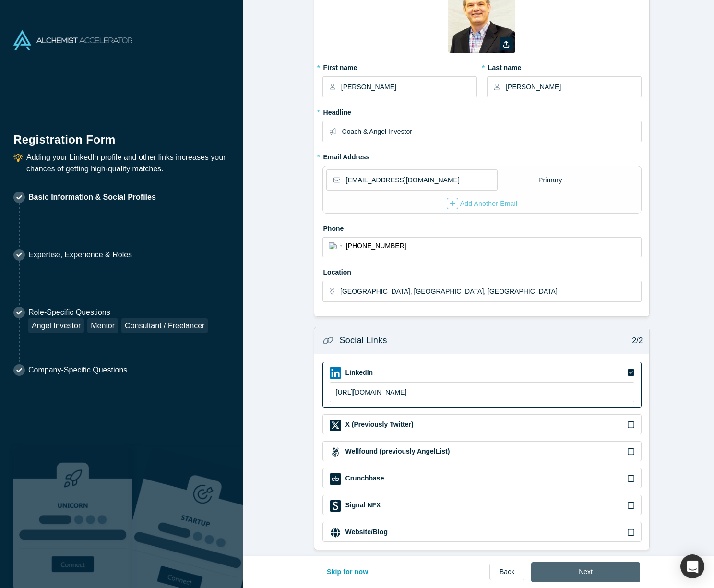 Image resolution: width=714 pixels, height=588 pixels. Describe the element at coordinates (491, 291) in the screenshot. I see `input: Enter a location` at that location.